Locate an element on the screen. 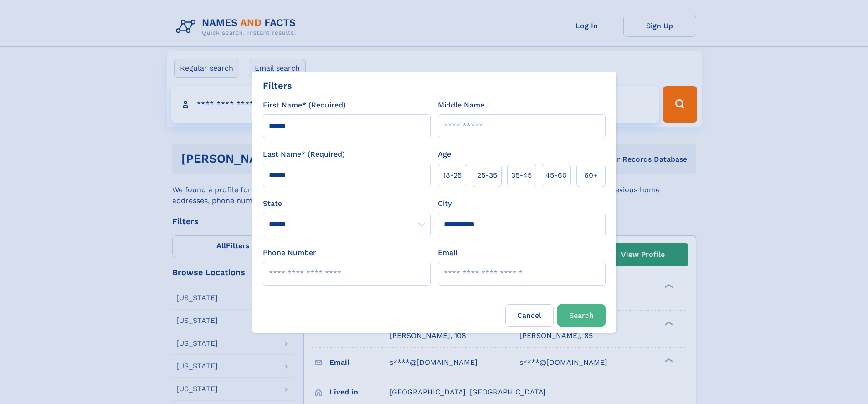  label: City is located at coordinates (445, 203).